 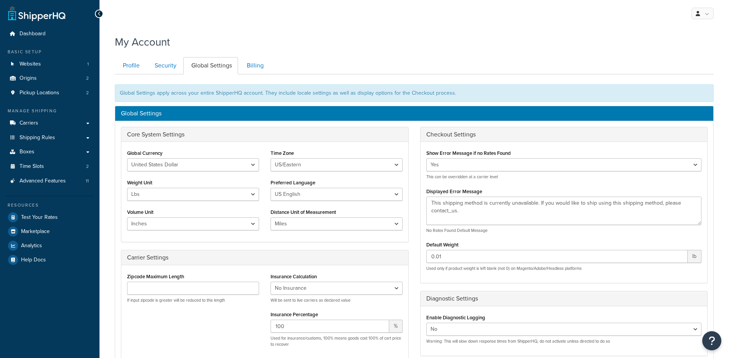 What do you see at coordinates (37, 137) in the screenshot?
I see `span: Shipping Rules` at bounding box center [37, 137].